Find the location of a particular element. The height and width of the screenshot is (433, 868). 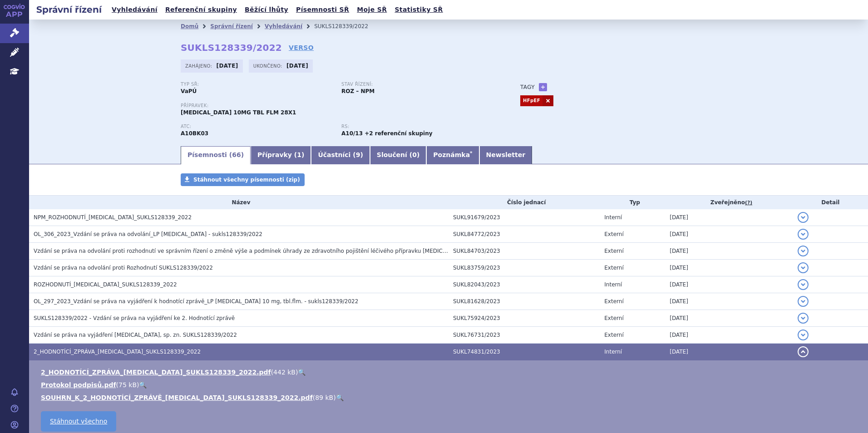

a: Protokol podpisů.pdf is located at coordinates (79, 385).